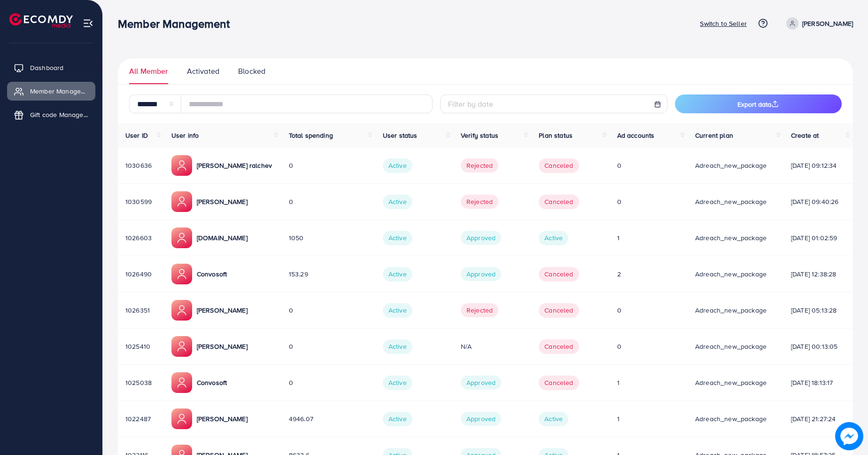 The width and height of the screenshot is (868, 455). I want to click on span: 1025410, so click(138, 346).